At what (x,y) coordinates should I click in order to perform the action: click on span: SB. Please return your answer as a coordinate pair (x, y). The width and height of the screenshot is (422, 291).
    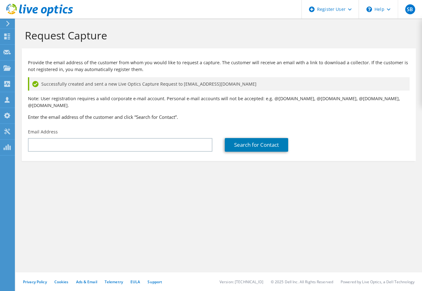
    Looking at the image, I should click on (410, 9).